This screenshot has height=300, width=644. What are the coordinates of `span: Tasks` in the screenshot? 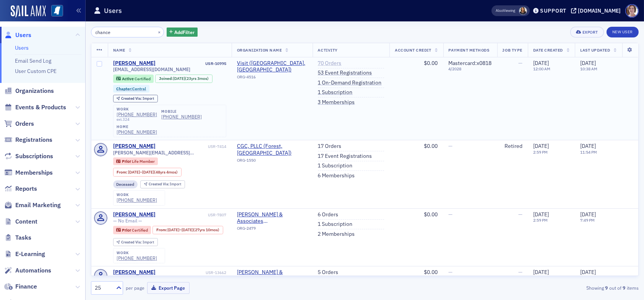 It's located at (23, 237).